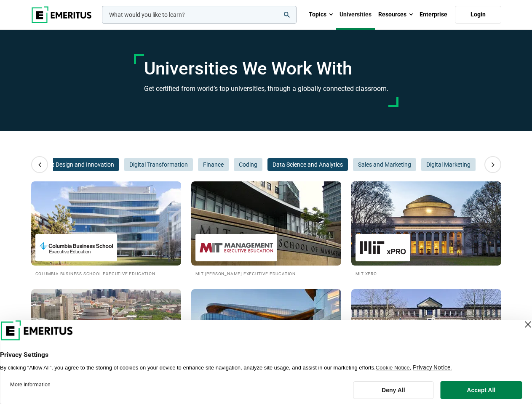 The height and width of the screenshot is (404, 532). What do you see at coordinates (383, 247) in the screenshot?
I see `img: MIT xPRO` at bounding box center [383, 247].